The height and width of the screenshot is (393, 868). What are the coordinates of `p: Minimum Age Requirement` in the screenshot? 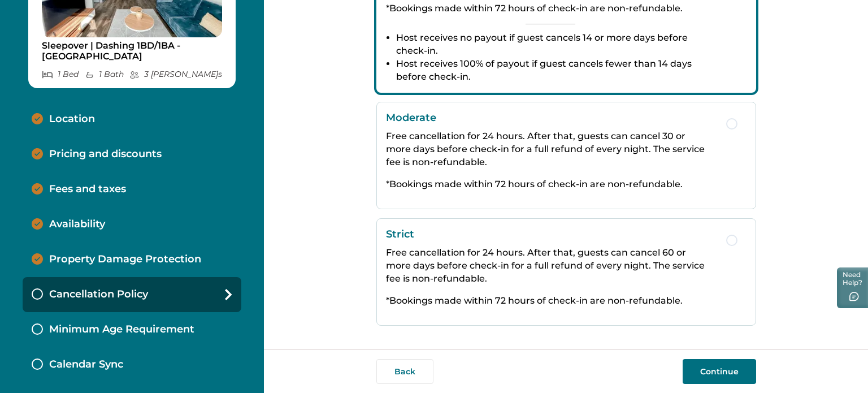 It's located at (121, 330).